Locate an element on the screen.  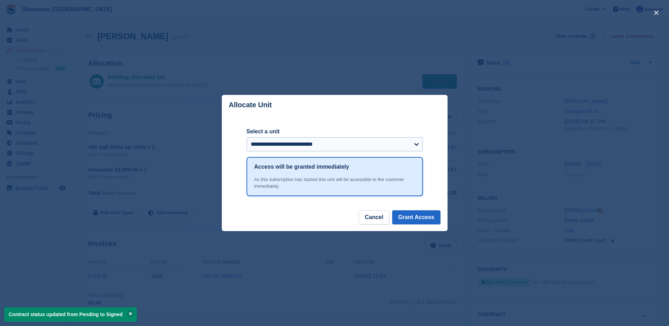
button: Grant Access is located at coordinates (416, 217).